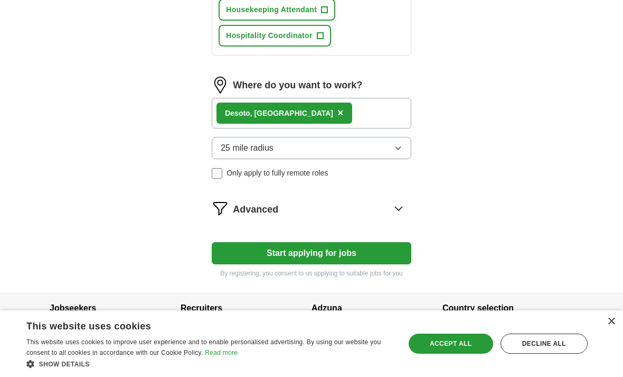 Image resolution: width=623 pixels, height=377 pixels. I want to click on span: Hospitality Coordinator, so click(269, 35).